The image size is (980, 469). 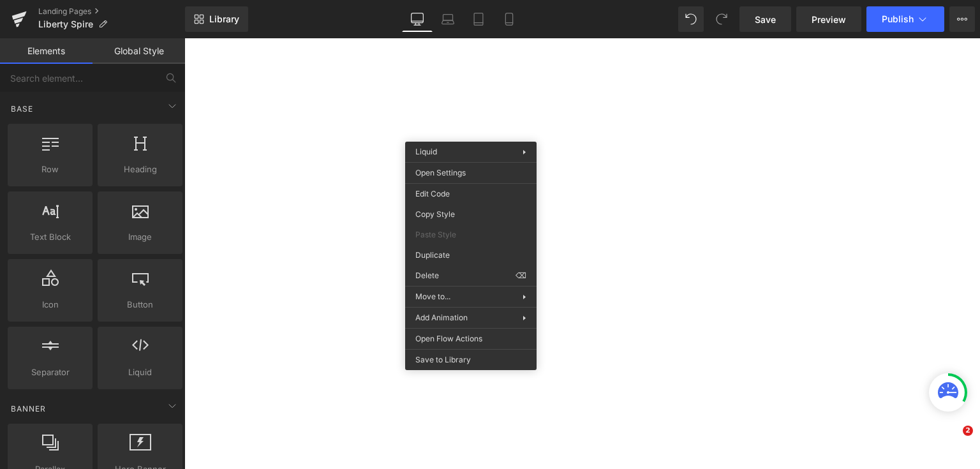 I want to click on span: Base, so click(x=21, y=108).